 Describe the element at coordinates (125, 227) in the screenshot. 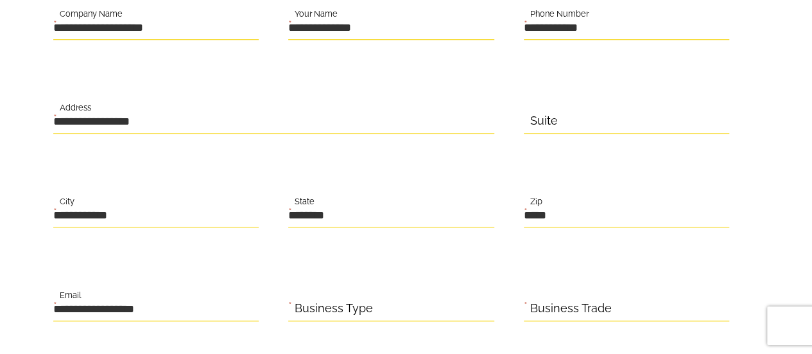

I see `textarea: Type your message and click 'Submit'` at that location.